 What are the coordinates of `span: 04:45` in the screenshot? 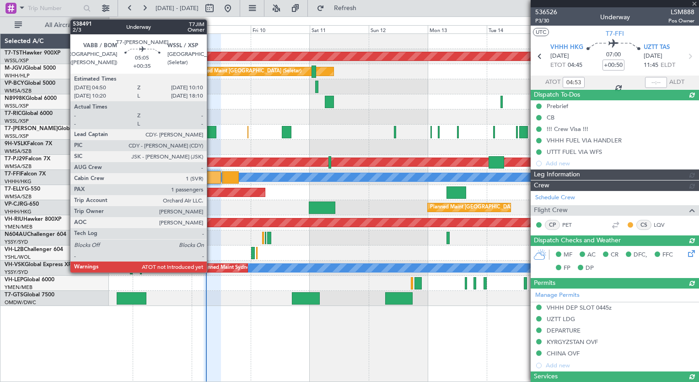 It's located at (575, 65).